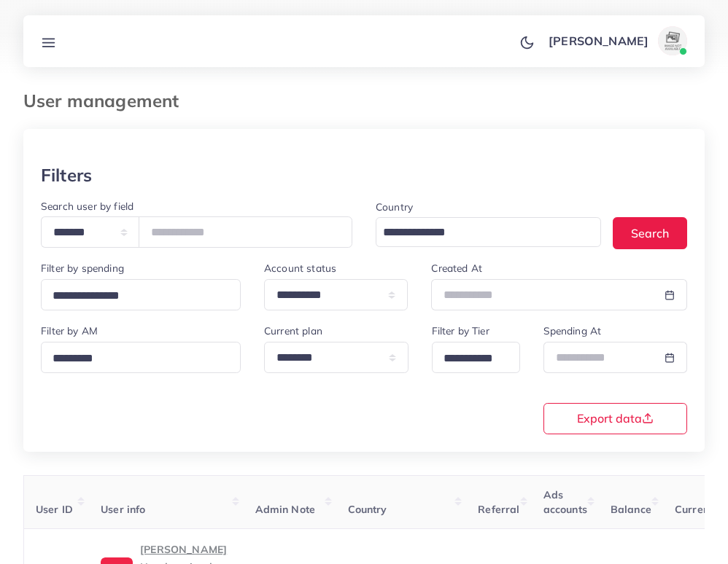 This screenshot has width=728, height=564. I want to click on span: Country, so click(368, 510).